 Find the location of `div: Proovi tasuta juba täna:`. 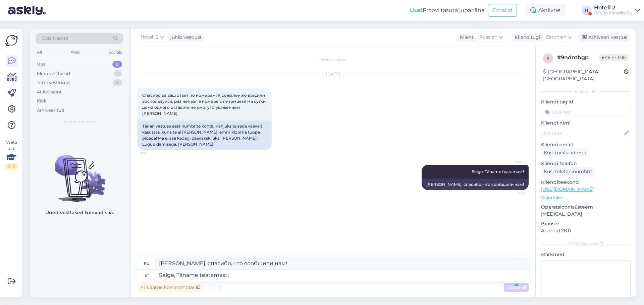

div: Proovi tasuta juba täna: is located at coordinates (447, 10).